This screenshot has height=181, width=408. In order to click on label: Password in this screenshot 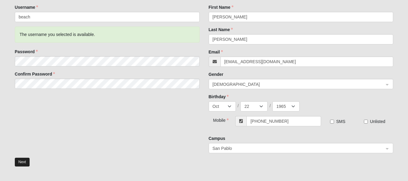, I will do `click(26, 52)`.